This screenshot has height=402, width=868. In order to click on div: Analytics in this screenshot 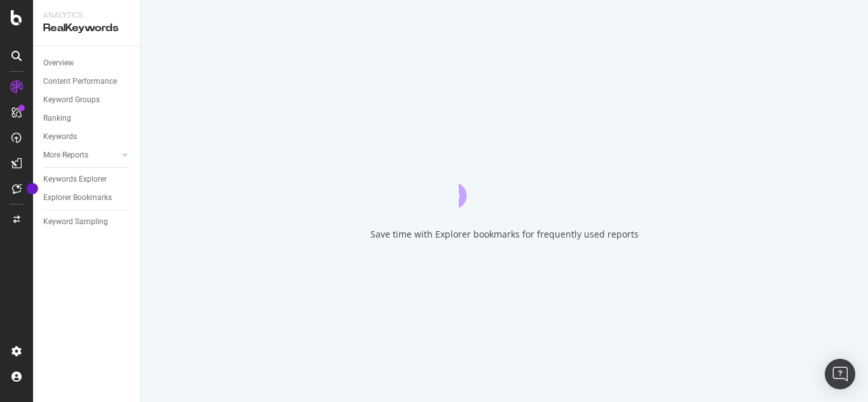, I will do `click(86, 15)`.